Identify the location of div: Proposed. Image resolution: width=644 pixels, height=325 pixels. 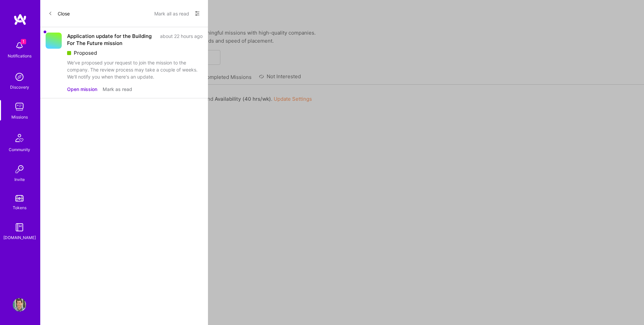
(135, 53).